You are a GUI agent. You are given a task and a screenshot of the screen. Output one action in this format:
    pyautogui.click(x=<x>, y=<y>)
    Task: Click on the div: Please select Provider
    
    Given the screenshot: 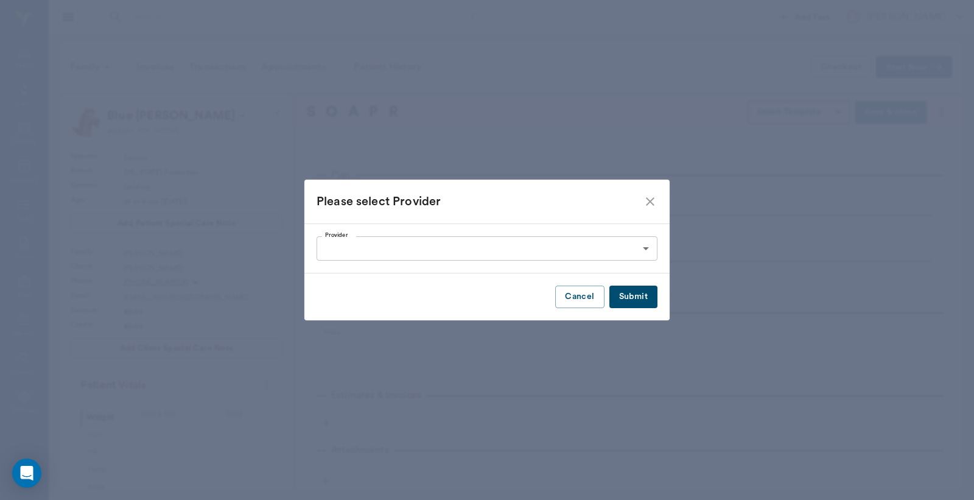 What is the action you would take?
    pyautogui.click(x=479, y=201)
    